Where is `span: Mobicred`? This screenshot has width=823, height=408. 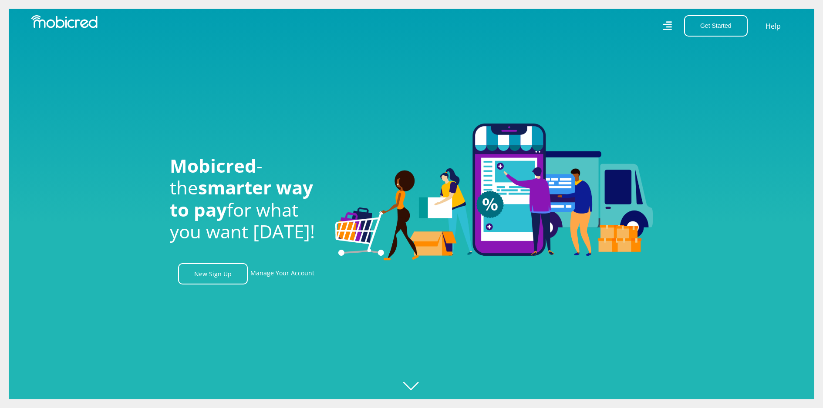 span: Mobicred is located at coordinates (213, 165).